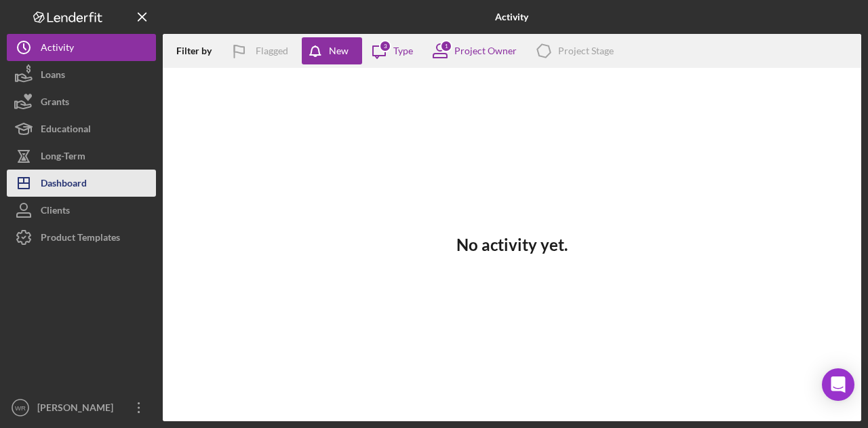  Describe the element at coordinates (55, 212) in the screenshot. I see `div: Clients` at that location.